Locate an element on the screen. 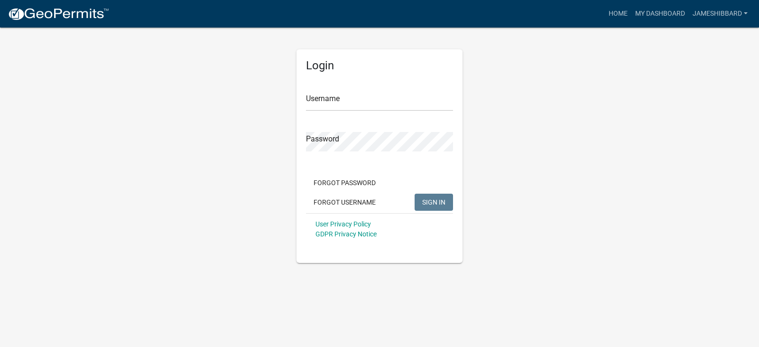  button: SIGN IN is located at coordinates (433, 202).